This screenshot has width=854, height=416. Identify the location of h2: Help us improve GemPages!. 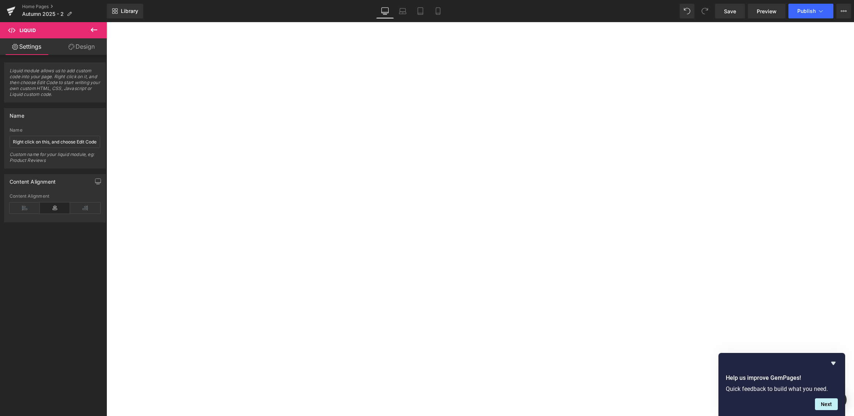
(782, 378).